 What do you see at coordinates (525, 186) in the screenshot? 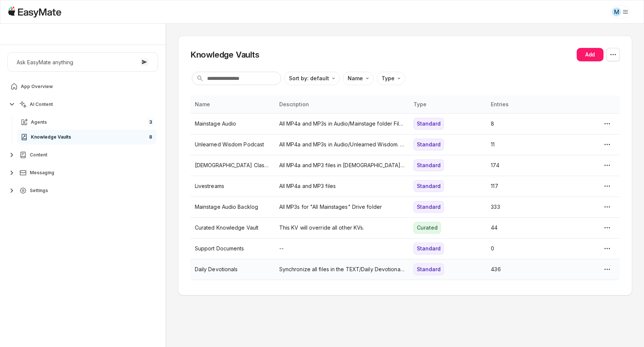
I see `p: 117` at bounding box center [525, 186].